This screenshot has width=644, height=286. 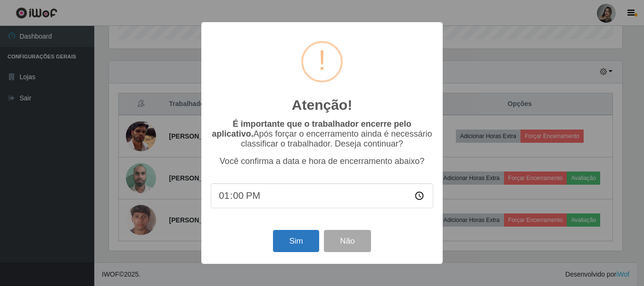 I want to click on button: Sim, so click(x=296, y=241).